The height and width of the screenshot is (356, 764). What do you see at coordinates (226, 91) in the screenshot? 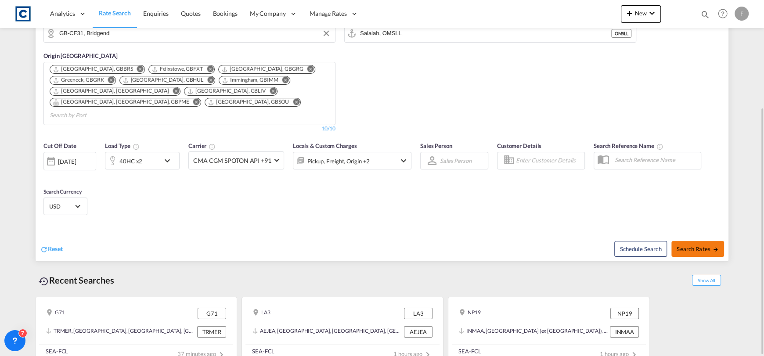
I see `div: Liverpool, GBLIV` at bounding box center [226, 91].